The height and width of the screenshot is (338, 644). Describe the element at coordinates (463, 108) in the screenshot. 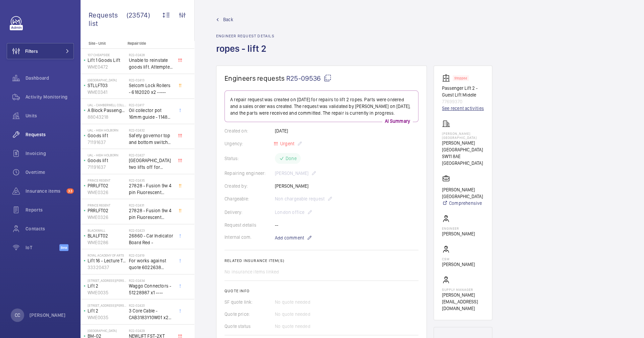

I see `a: See recent activities` at that location.